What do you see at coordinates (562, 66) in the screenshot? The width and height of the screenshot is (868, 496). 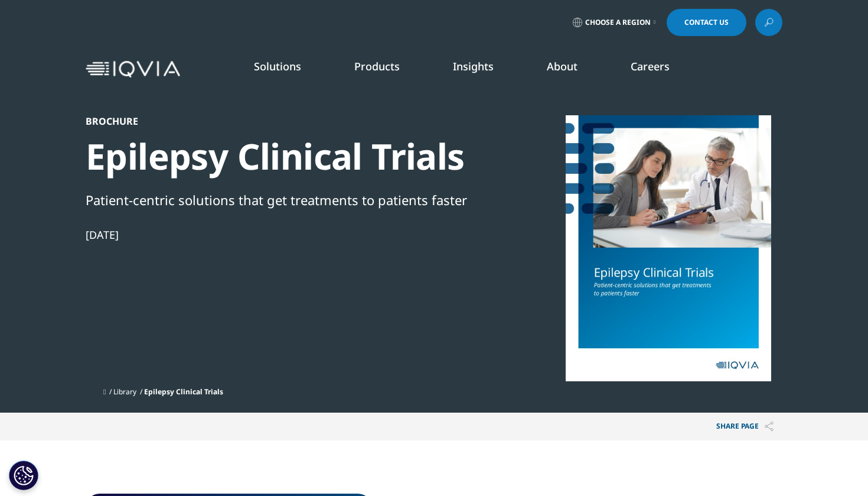 I see `a: About` at bounding box center [562, 66].